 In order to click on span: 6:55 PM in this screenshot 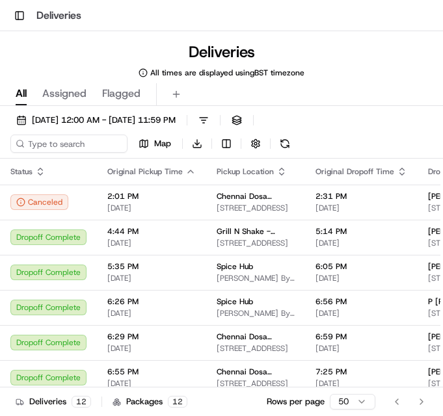, I will do `click(152, 372)`.